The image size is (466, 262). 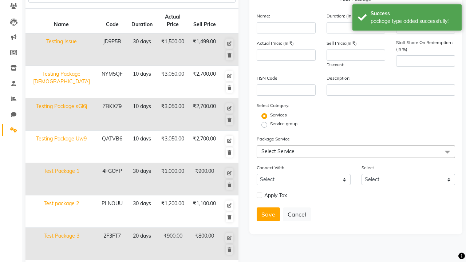 I want to click on label: Select, so click(x=368, y=168).